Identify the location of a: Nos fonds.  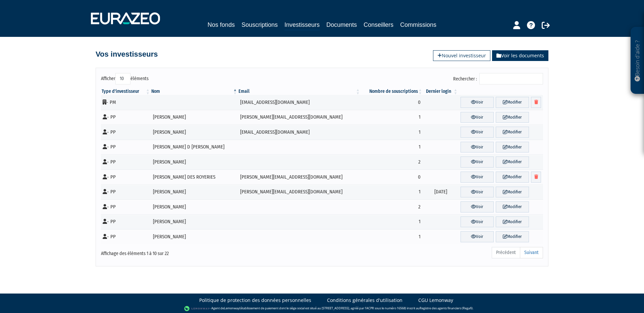
(221, 24).